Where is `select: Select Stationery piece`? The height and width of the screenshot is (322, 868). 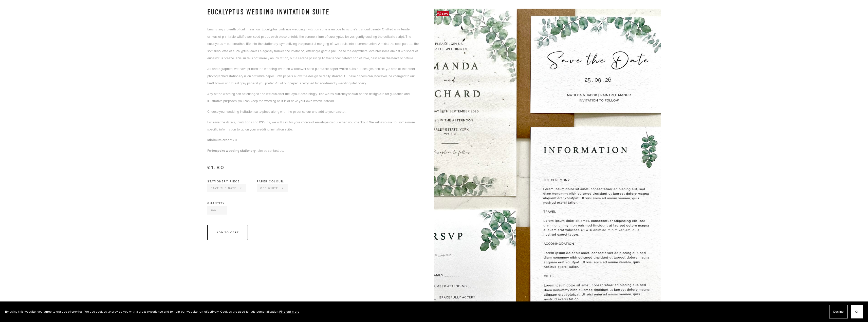 select: Select Stationery piece is located at coordinates (227, 188).